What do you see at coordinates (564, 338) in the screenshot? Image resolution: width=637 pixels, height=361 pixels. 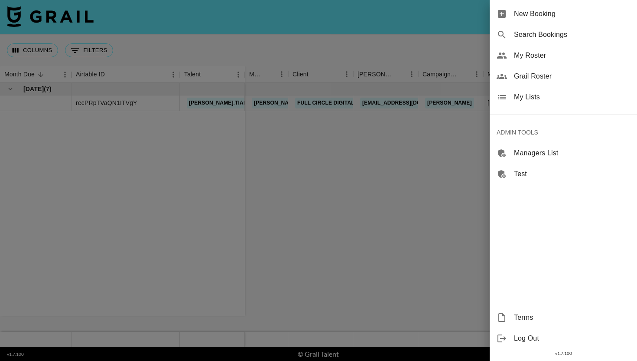 I see `div: Log Out` at bounding box center [564, 338].